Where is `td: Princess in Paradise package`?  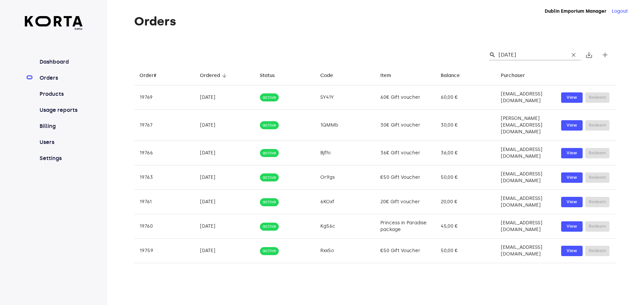 td: Princess in Paradise package is located at coordinates (405, 226).